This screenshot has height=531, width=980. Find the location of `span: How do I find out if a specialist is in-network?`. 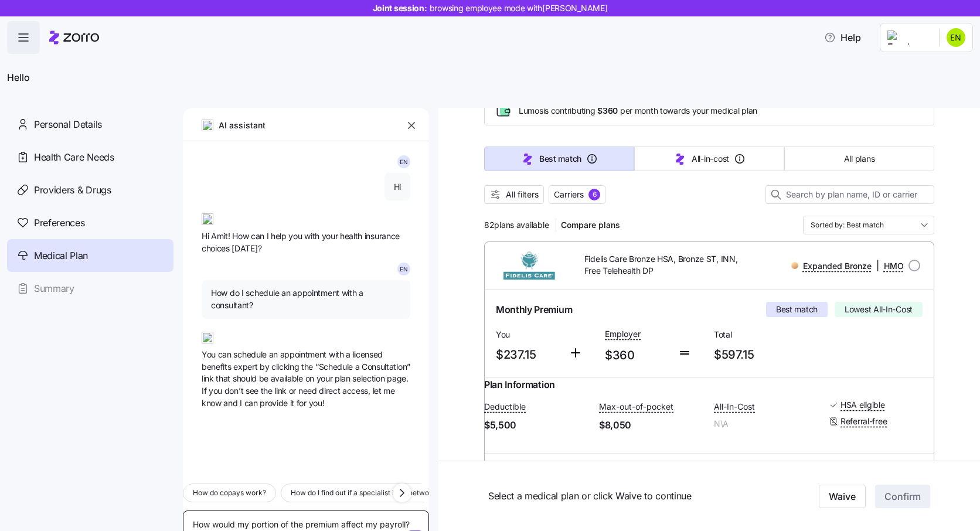

span: How do I find out if a specialist is in-network? is located at coordinates (365, 493).